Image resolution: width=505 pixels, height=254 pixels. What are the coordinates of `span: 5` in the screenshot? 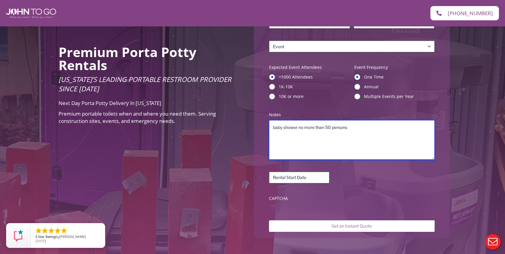 It's located at (36, 236).